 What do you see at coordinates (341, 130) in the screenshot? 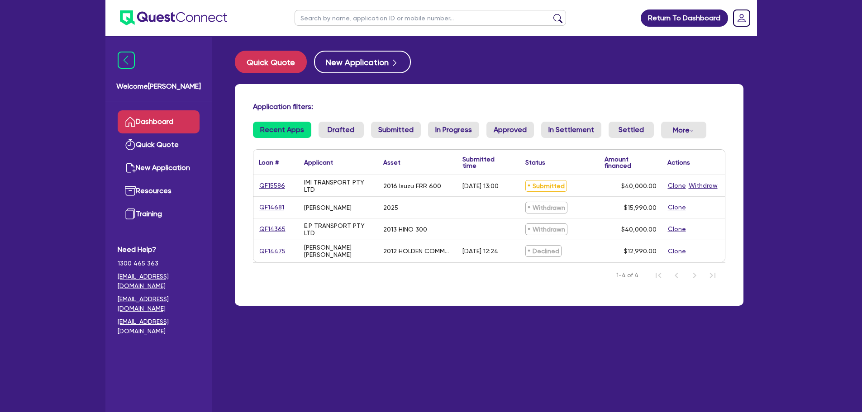
I see `a: Drafted` at bounding box center [341, 130].